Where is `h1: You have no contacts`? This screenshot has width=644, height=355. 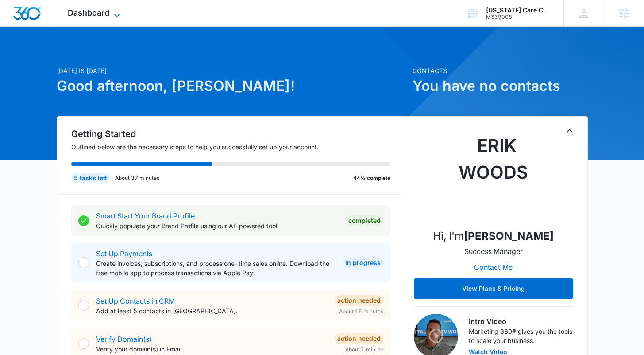 h1: You have no contacts is located at coordinates (500, 86).